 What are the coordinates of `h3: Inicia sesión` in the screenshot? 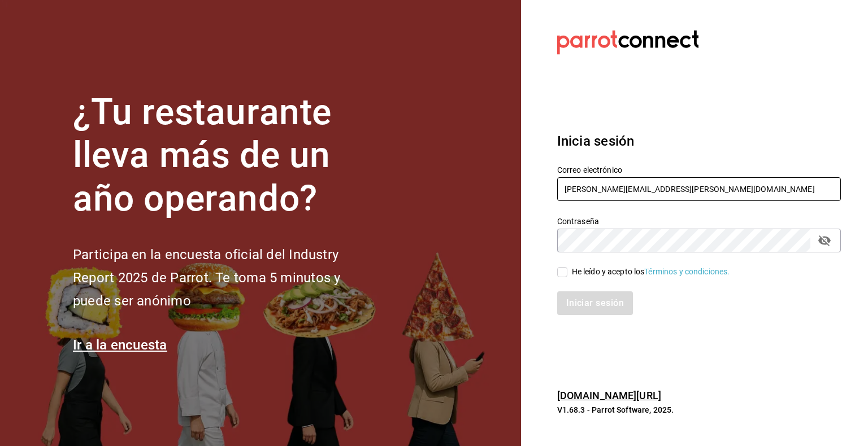 It's located at (699, 141).